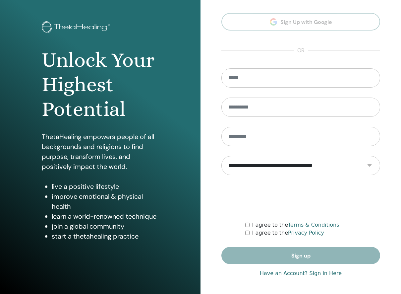 The image size is (401, 294). What do you see at coordinates (105, 186) in the screenshot?
I see `li: live a positive lifestyle` at bounding box center [105, 186].